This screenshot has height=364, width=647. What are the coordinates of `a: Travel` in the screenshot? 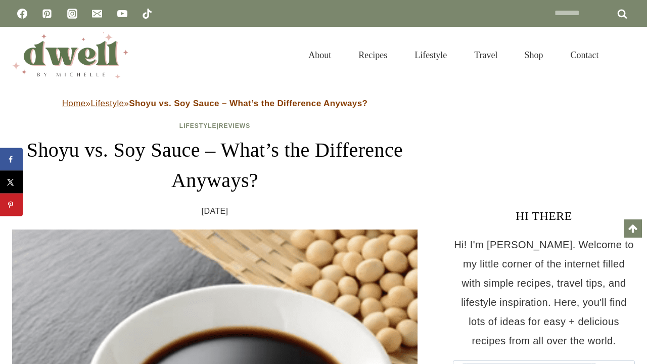 It's located at (486, 55).